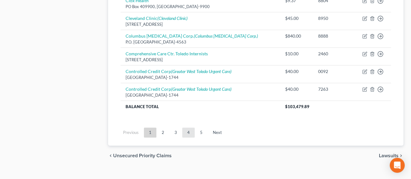 This screenshot has width=411, height=179. Describe the element at coordinates (397, 166) in the screenshot. I see `div: Open Intercom Messenger` at that location.